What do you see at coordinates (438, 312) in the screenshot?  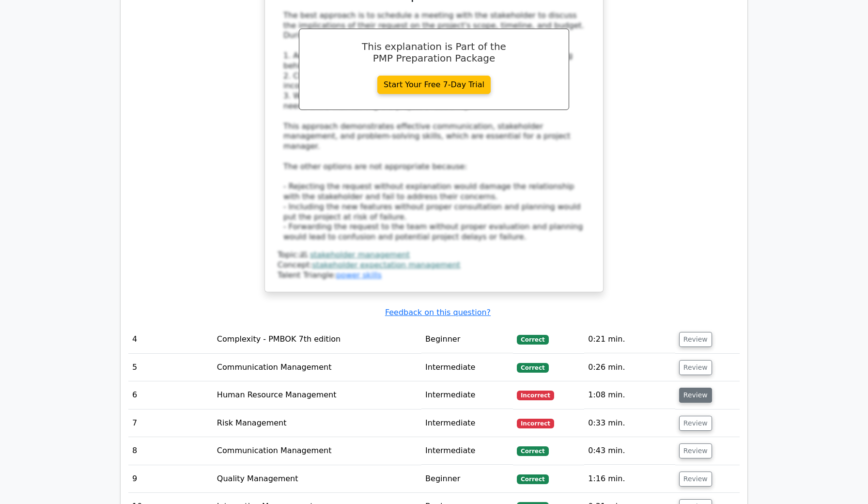 I see `u: Feedback on this question?` at bounding box center [438, 312].